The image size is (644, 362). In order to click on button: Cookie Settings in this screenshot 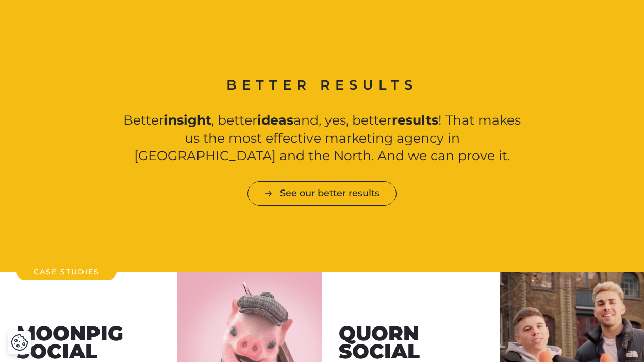, I will do `click(20, 342)`.